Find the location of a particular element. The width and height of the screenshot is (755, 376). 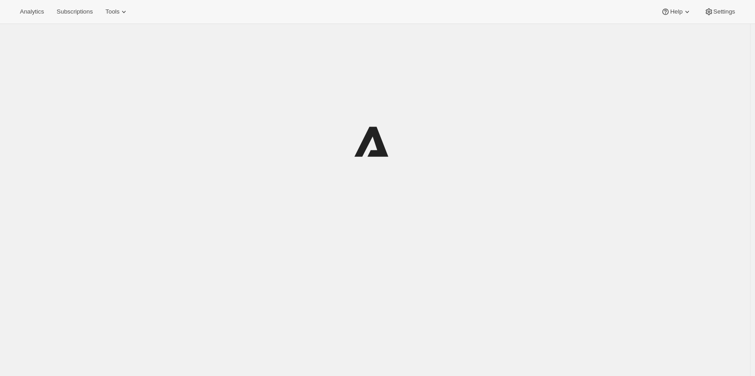

span: Analytics is located at coordinates (32, 12).